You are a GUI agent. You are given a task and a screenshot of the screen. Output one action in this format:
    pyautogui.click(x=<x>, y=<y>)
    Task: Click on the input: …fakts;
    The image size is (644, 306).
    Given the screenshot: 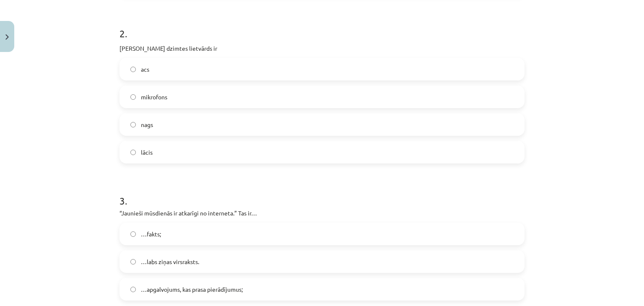 What is the action you would take?
    pyautogui.click(x=133, y=234)
    